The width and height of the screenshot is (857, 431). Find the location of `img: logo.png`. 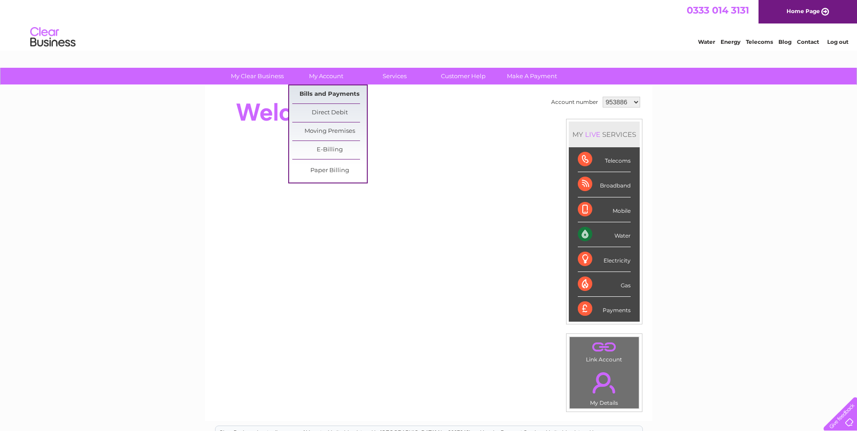

img: logo.png is located at coordinates (53, 37).